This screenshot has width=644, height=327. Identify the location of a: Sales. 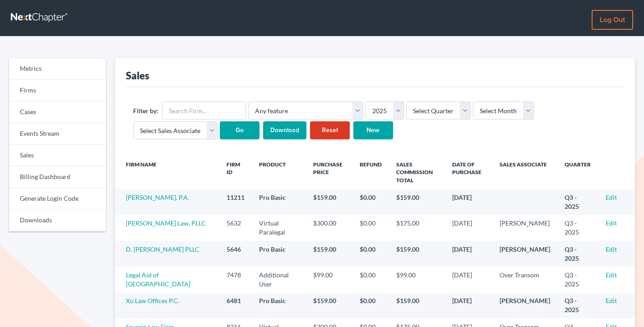
(58, 156).